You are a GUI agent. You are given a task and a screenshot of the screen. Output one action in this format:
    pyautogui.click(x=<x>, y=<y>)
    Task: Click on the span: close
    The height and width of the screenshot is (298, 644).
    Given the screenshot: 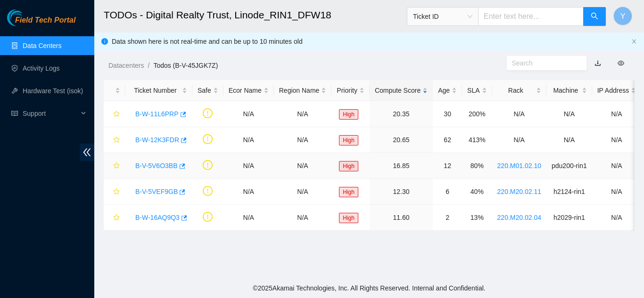 What is the action you would take?
    pyautogui.click(x=634, y=41)
    